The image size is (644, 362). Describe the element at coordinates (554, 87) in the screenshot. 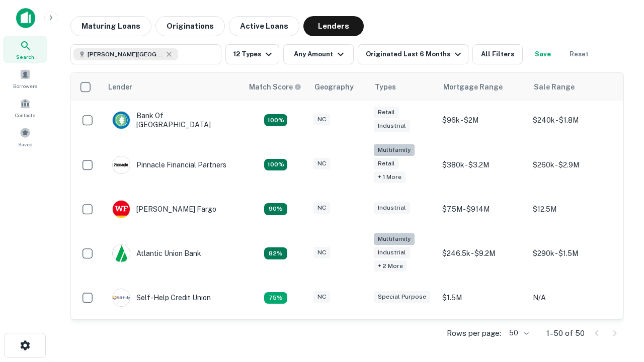

I see `div: Sale Range` at that location.